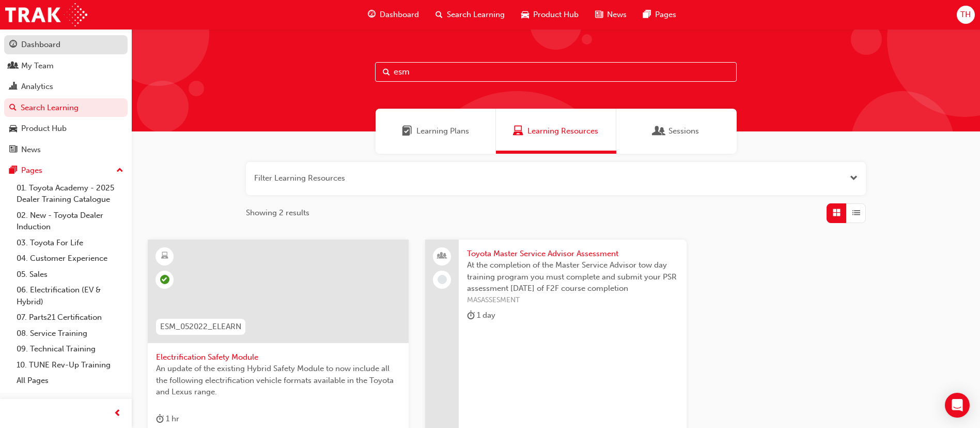 The width and height of the screenshot is (980, 428). Describe the element at coordinates (550, 15) in the screenshot. I see `a: car-iconProduct Hub` at that location.